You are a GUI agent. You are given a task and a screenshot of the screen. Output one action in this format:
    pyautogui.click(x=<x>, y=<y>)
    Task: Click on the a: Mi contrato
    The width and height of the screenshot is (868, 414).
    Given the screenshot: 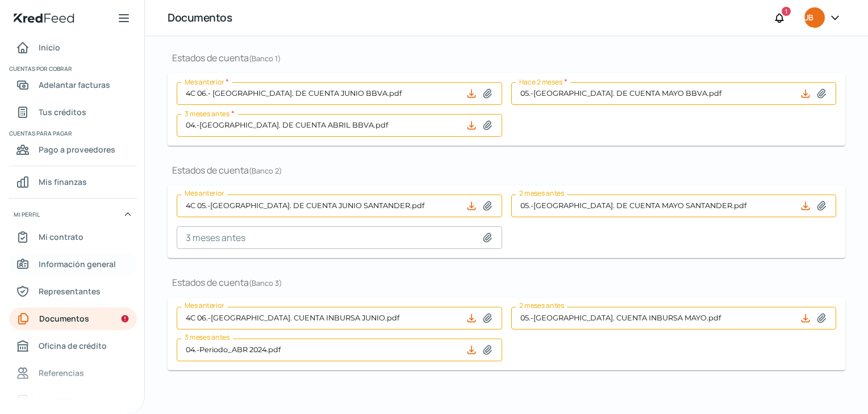 What is the action you would take?
    pyautogui.click(x=73, y=238)
    